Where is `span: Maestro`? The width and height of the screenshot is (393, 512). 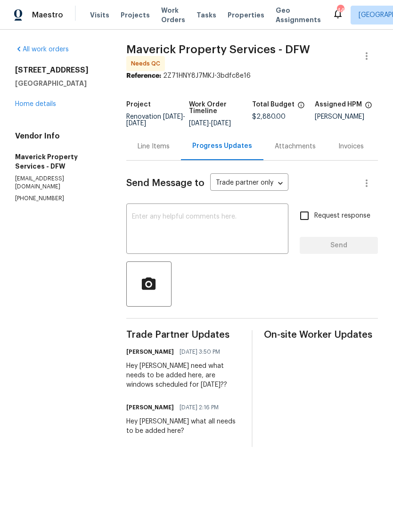
span: Maestro is located at coordinates (48, 15).